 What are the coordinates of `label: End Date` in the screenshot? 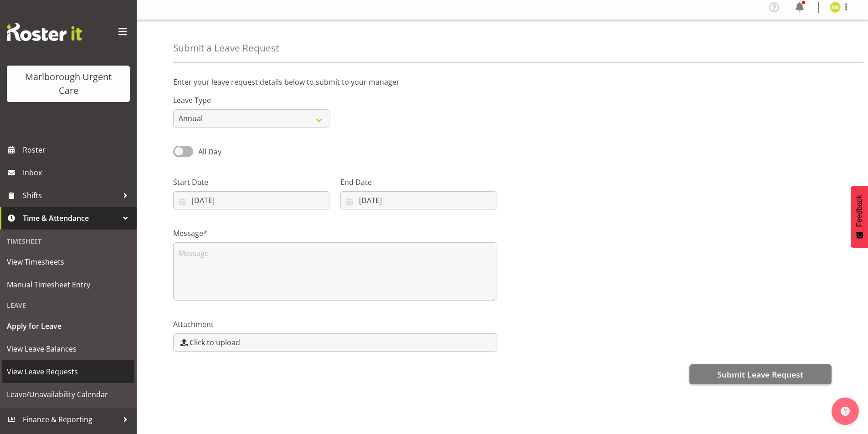 It's located at (418, 182).